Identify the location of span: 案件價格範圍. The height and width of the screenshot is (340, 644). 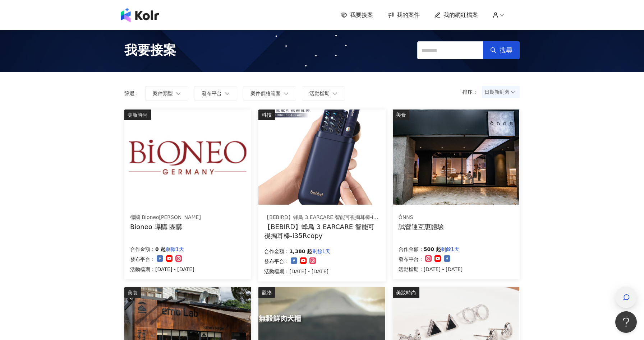
(265, 93).